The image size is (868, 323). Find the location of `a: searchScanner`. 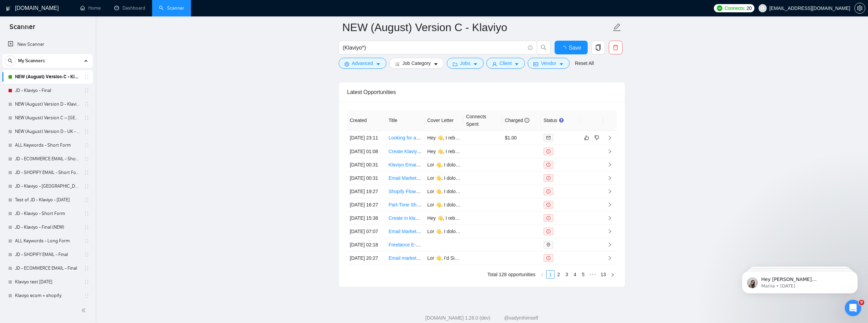

a: searchScanner is located at coordinates (171, 8).